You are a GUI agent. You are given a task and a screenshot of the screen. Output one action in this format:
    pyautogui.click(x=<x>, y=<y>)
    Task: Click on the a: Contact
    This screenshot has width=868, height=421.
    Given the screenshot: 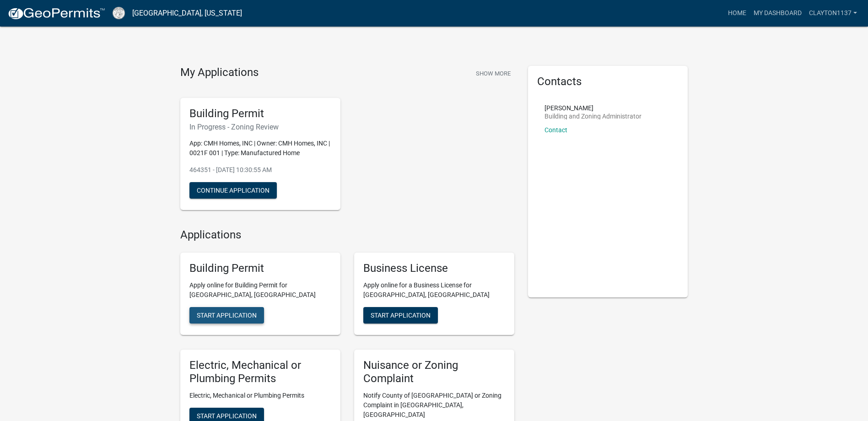 What is the action you would take?
    pyautogui.click(x=556, y=130)
    